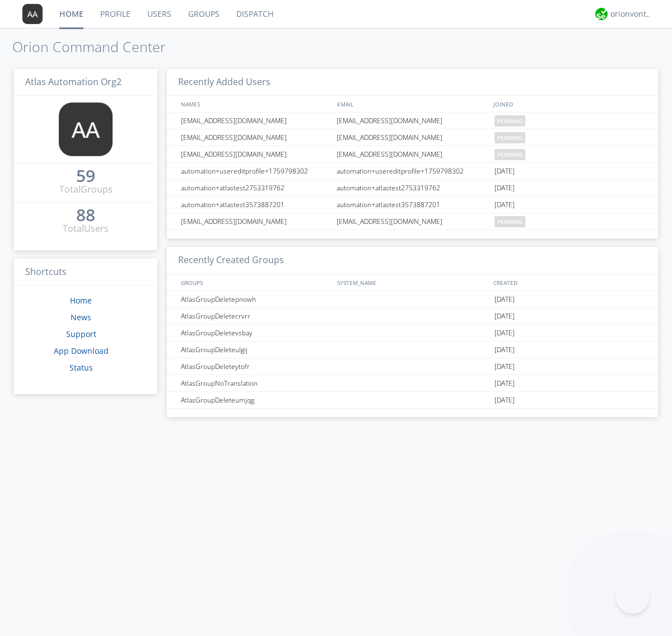 The width and height of the screenshot is (672, 636). What do you see at coordinates (86, 215) in the screenshot?
I see `a: 88` at bounding box center [86, 215].